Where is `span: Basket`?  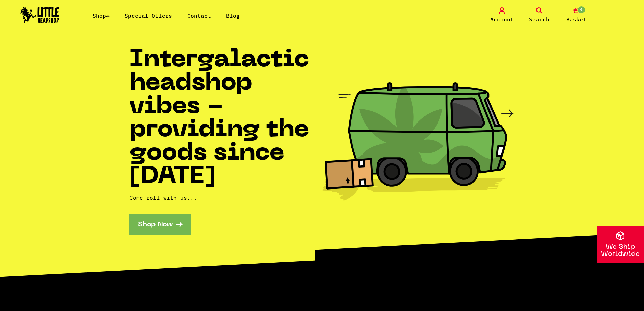
span: Basket is located at coordinates (577, 19).